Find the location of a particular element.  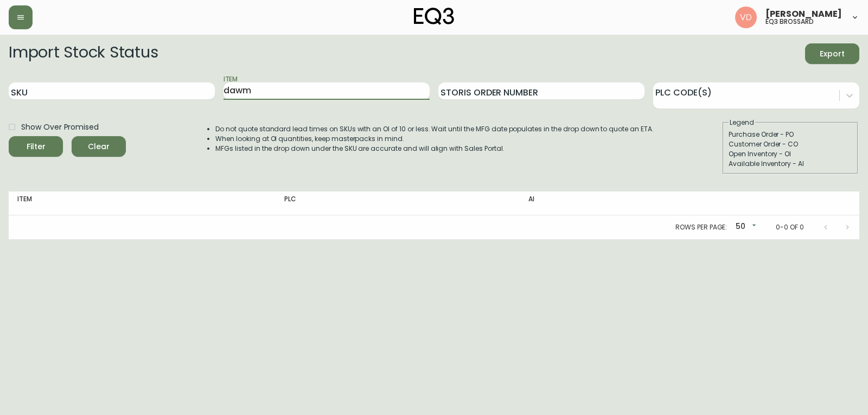

p: 0-0 of 0 is located at coordinates (790, 227).